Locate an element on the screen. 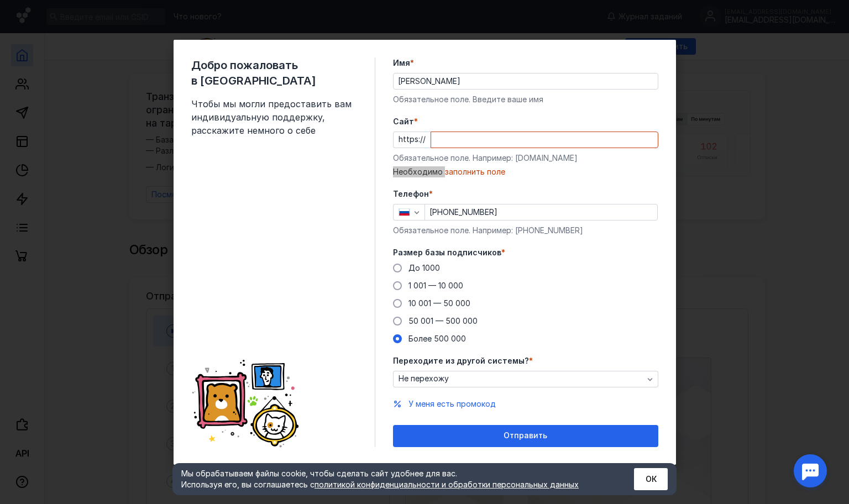  a: политикой конфиденциальности и обработки персональных данных is located at coordinates (446, 484).